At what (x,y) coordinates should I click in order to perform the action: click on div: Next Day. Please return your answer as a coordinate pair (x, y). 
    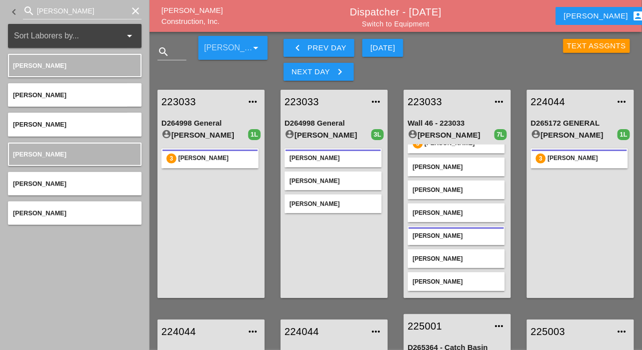
    Looking at the image, I should click on (318, 72).